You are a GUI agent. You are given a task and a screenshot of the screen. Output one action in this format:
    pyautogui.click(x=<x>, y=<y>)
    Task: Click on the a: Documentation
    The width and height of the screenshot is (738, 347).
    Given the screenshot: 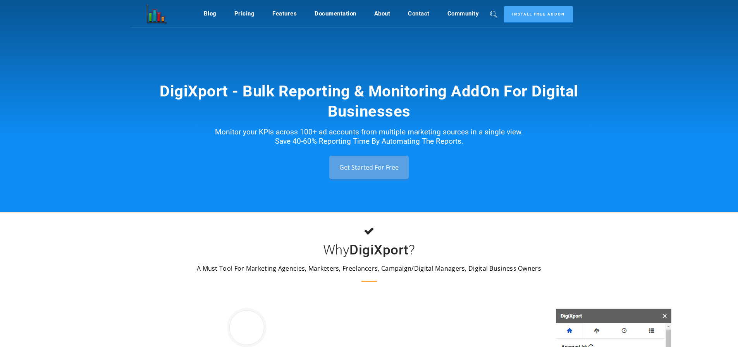 What is the action you would take?
    pyautogui.click(x=336, y=14)
    